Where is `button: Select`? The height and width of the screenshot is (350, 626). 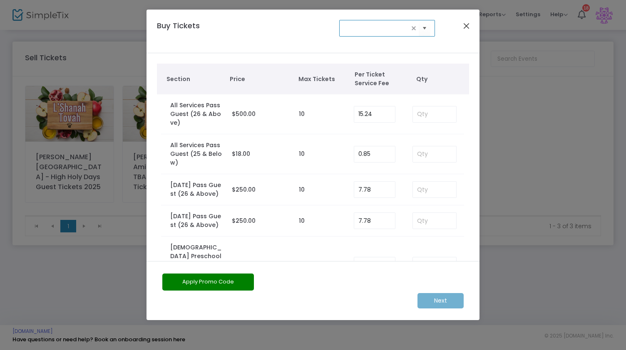
button: Select is located at coordinates (424, 28).